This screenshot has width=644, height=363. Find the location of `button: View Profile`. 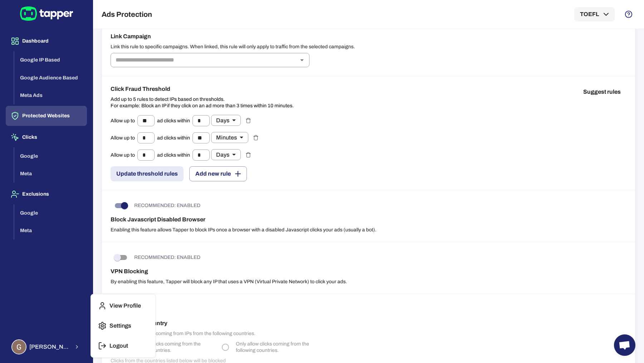

button: View Profile is located at coordinates (123, 306).